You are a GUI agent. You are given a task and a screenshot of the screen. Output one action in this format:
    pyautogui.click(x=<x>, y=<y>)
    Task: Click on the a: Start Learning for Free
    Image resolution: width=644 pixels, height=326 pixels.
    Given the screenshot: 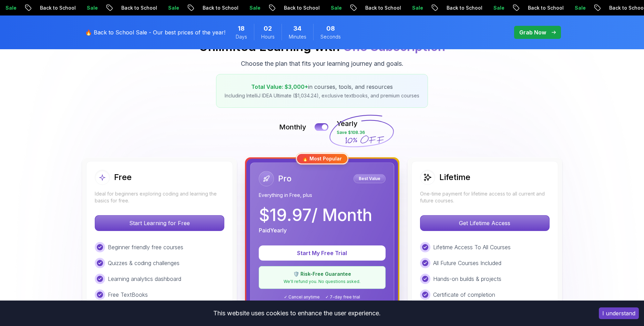 What is the action you would take?
    pyautogui.click(x=159, y=223)
    